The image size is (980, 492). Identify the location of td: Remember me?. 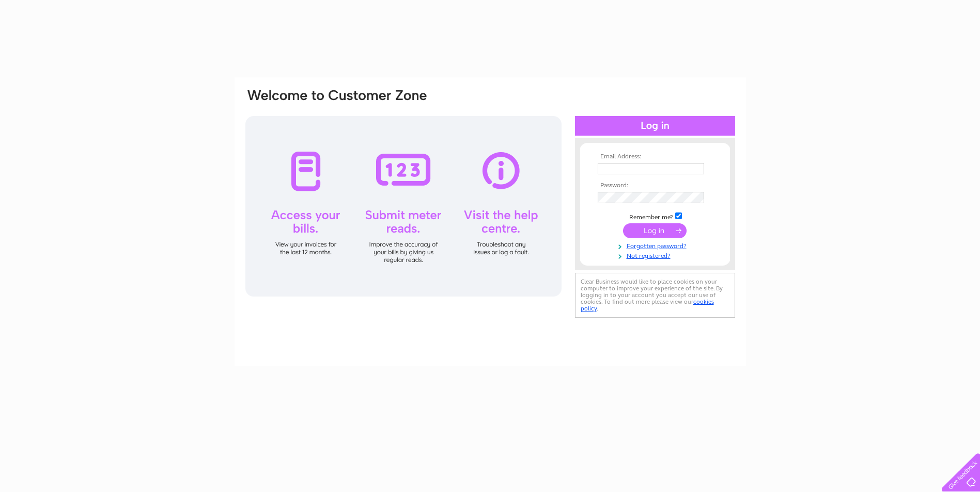
(655, 216).